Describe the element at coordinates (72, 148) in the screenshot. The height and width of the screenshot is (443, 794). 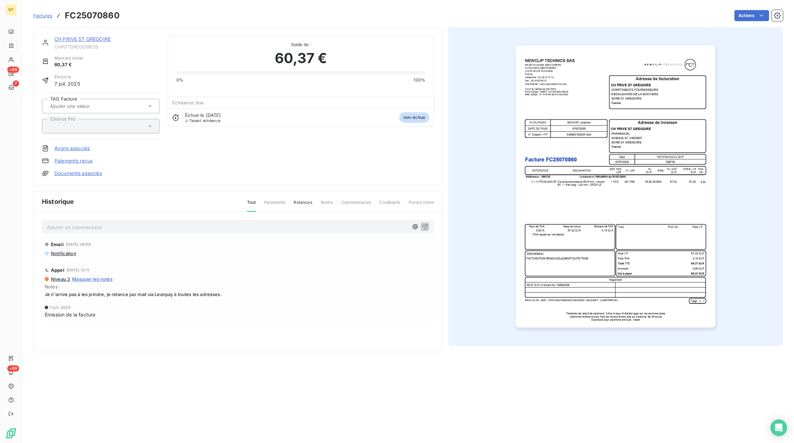
I see `a: Avoirs associés` at that location.